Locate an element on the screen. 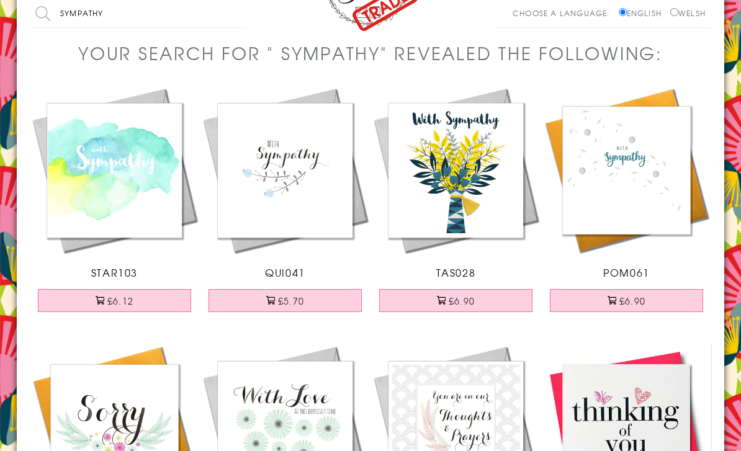 This screenshot has width=741, height=451. p: Choose a language: is located at coordinates (564, 14).